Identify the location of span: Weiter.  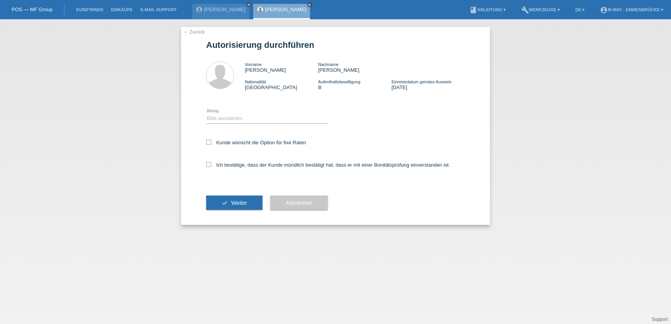
(239, 203).